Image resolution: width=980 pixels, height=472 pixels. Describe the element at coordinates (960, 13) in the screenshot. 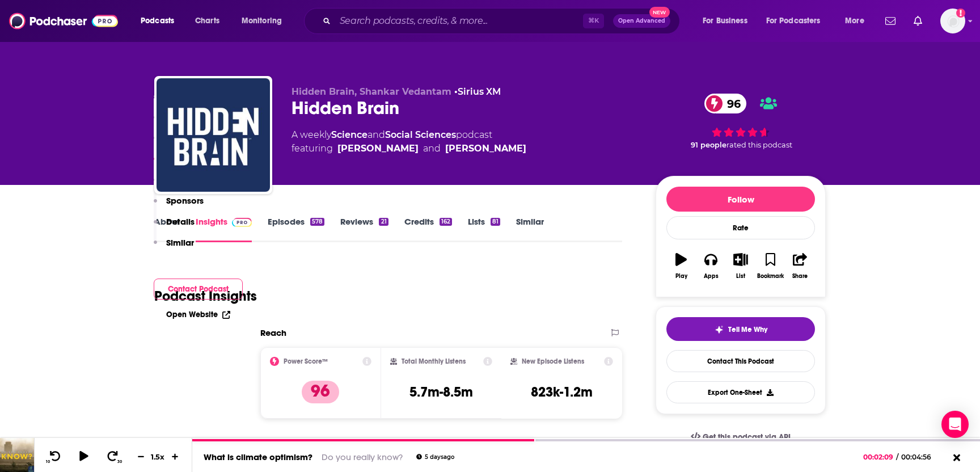

I see `svg: Add a profile image` at that location.